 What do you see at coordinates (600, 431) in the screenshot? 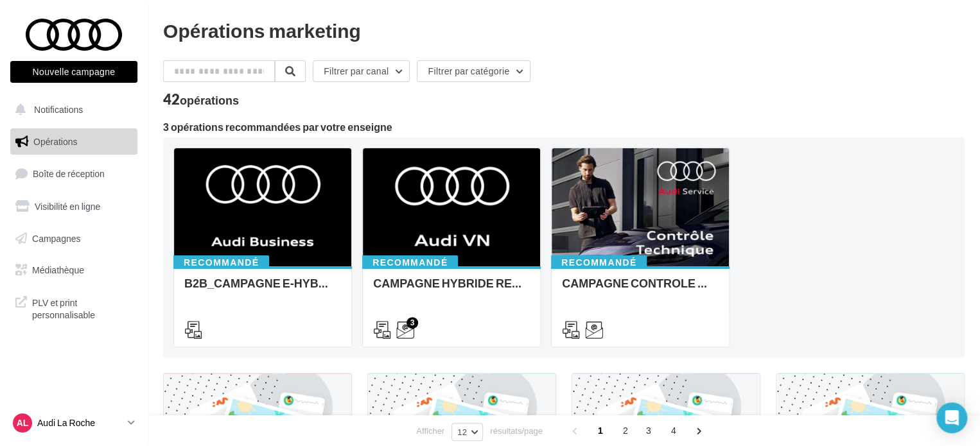
I see `span: 1` at bounding box center [600, 431].